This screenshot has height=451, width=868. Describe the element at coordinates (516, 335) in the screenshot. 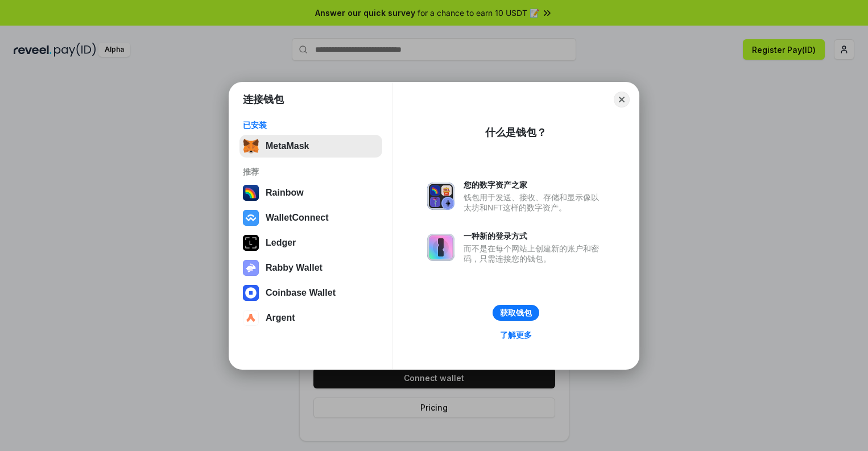

I see `div: 了解更多` at that location.